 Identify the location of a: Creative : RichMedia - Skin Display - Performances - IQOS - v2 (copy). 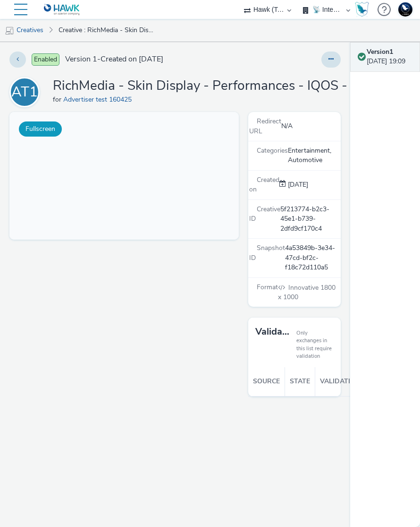
(106, 30).